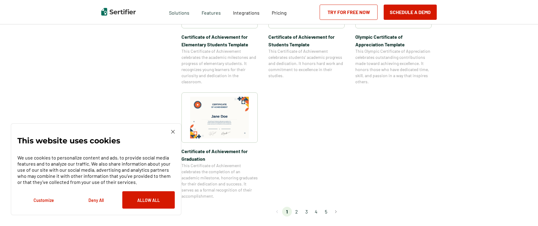  What do you see at coordinates (44, 200) in the screenshot?
I see `button: Customize` at bounding box center [44, 200].